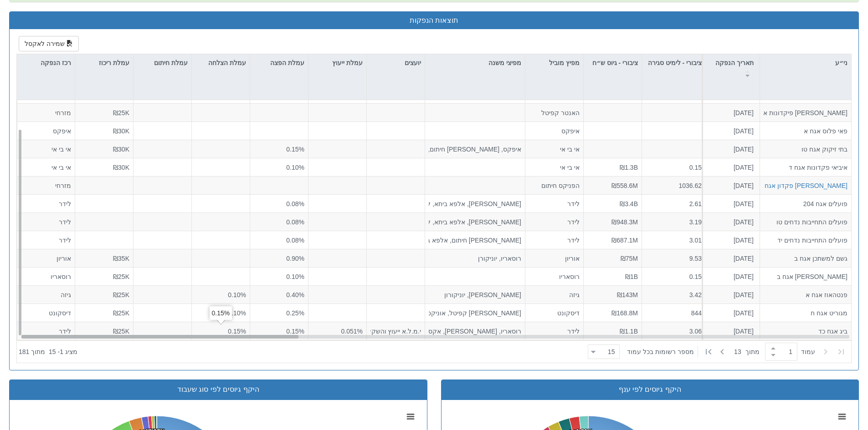  Describe the element at coordinates (625, 241) in the screenshot. I see `span: ₪687.1M` at that location.